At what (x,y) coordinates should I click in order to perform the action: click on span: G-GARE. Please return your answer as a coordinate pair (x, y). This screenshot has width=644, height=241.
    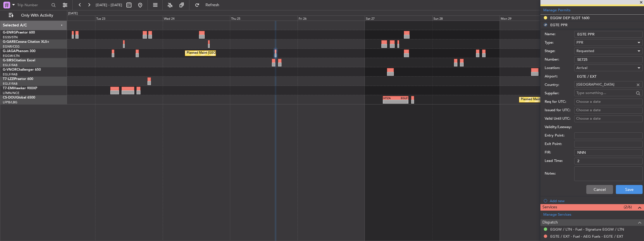
    Looking at the image, I should click on (9, 42).